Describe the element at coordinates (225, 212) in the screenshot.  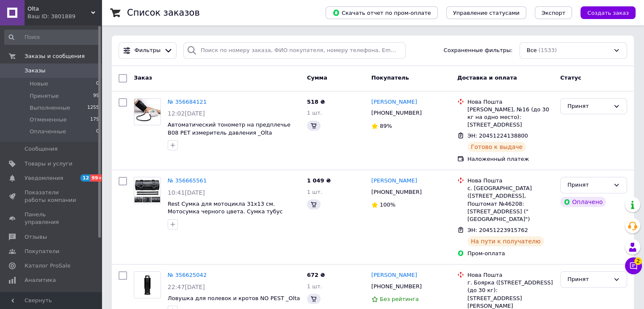
I see `span: Rest Сумка для мотоцикла 31х13 см. Мотосумка черного цвета. Сумка тубус мотоциклетная _Olta` at that location.